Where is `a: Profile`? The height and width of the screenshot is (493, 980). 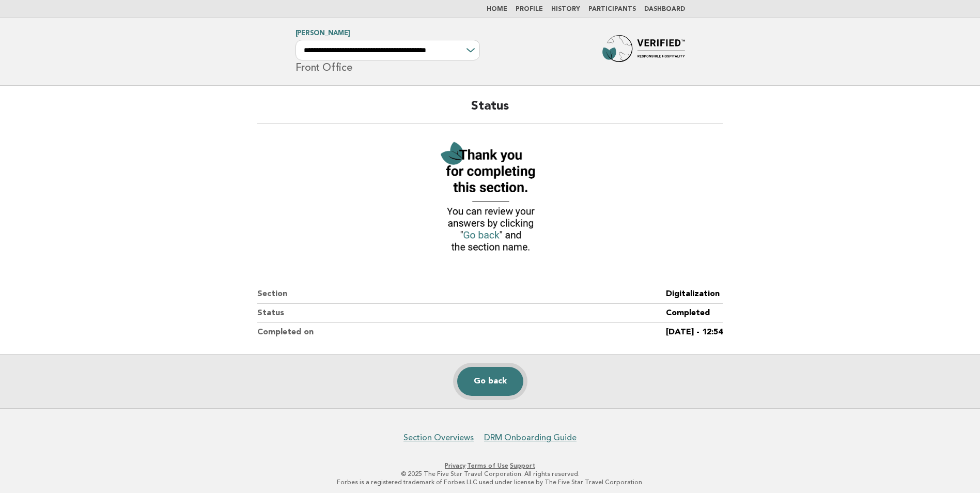
a: Profile is located at coordinates (529, 9).